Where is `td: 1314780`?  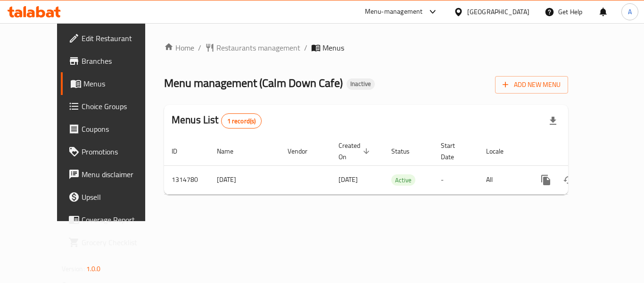
td: 1314780 is located at coordinates (186, 179).